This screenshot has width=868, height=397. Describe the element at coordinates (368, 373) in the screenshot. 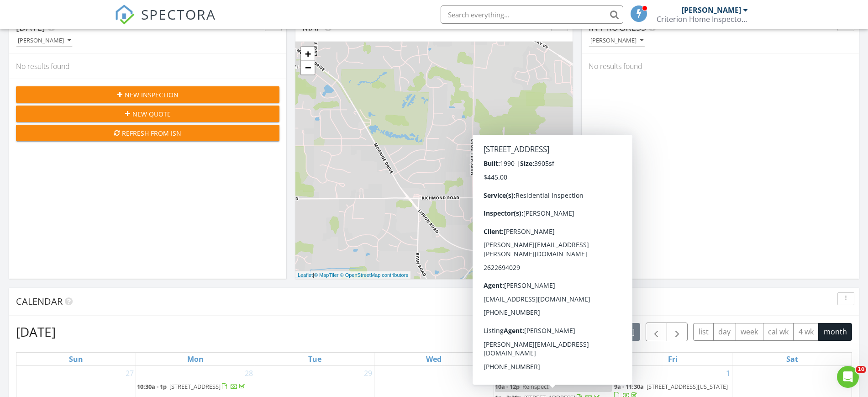

I see `a: Go to July 29, 2025` at that location.